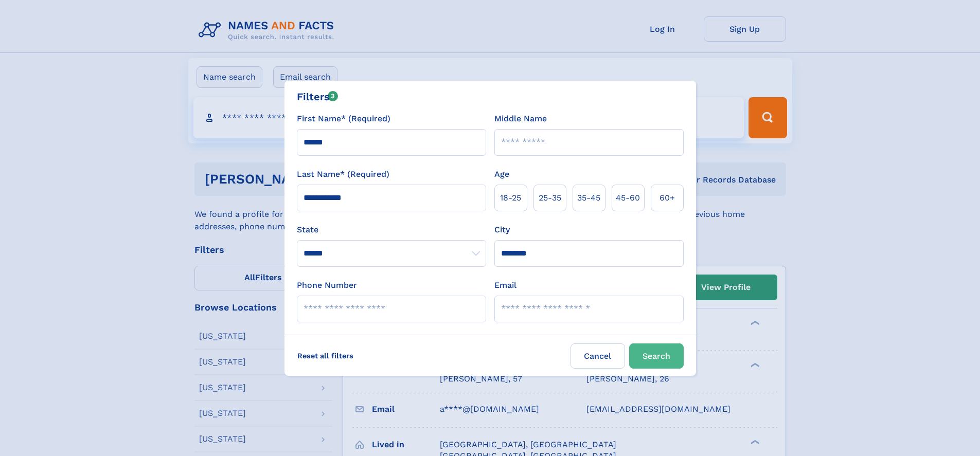  I want to click on span: 60+, so click(667, 198).